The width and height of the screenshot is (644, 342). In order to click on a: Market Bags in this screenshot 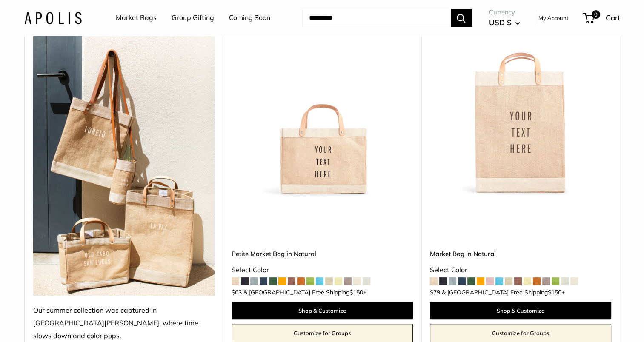, I will do `click(136, 18)`.